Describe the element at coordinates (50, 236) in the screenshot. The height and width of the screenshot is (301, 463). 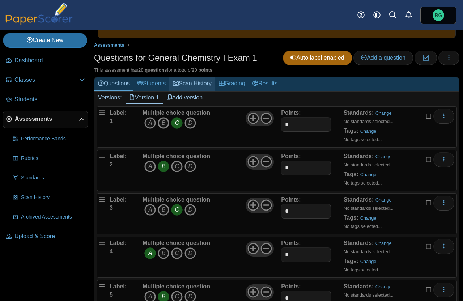
I see `span: Upload & Score` at that location.